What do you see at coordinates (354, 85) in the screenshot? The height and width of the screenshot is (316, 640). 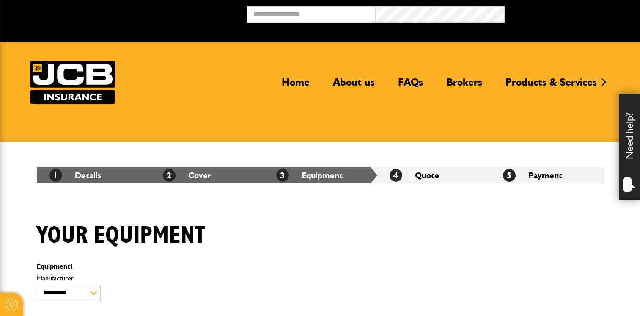 I see `a: About us` at bounding box center [354, 85].